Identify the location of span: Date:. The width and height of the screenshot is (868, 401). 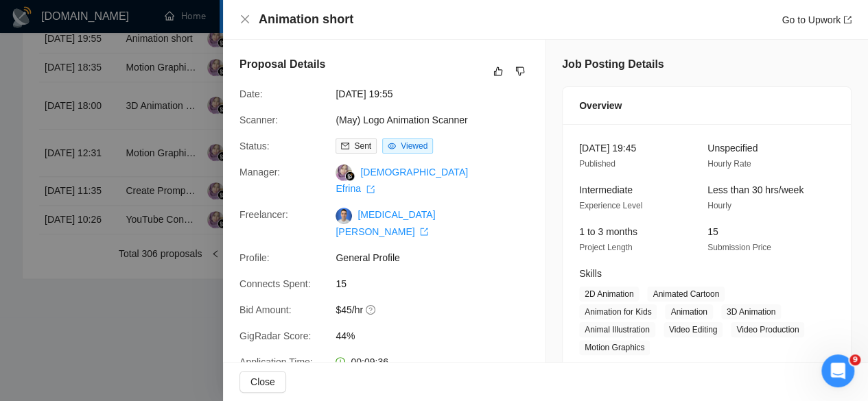
(251, 94).